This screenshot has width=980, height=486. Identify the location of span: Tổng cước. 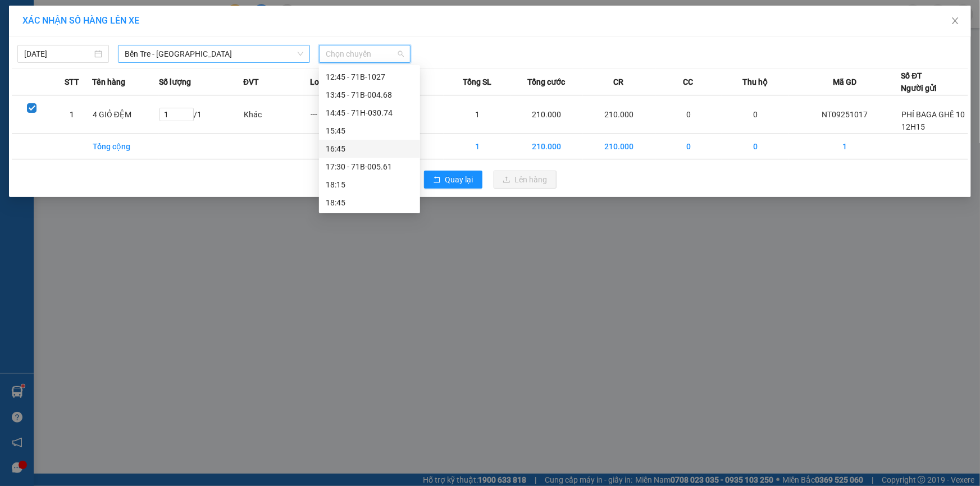
(546, 82).